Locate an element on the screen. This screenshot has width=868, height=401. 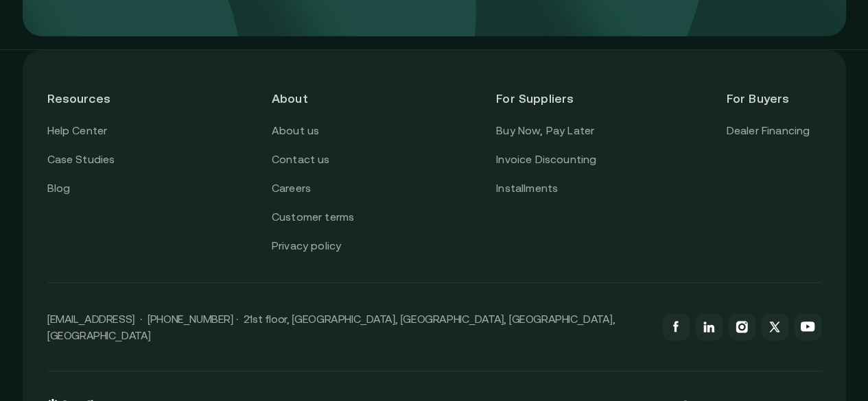
a: Customer terms is located at coordinates (313, 217).